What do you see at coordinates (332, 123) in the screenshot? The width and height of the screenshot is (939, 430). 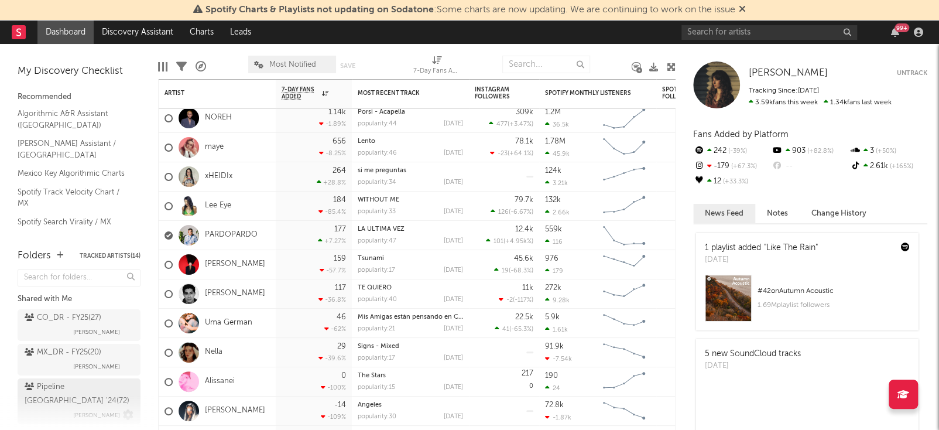 I see `div: -1.89 %` at bounding box center [332, 123].